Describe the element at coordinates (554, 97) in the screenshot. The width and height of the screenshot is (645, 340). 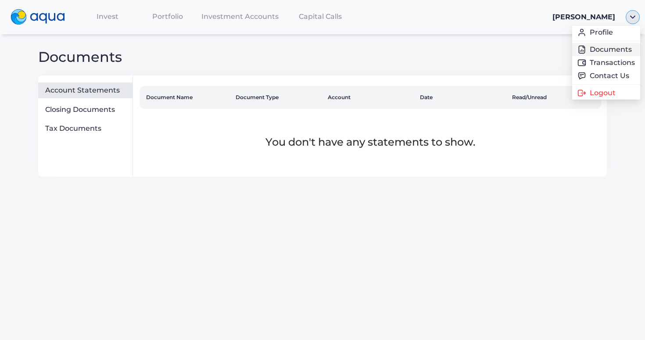
I see `th: Read/Unread` at that location.